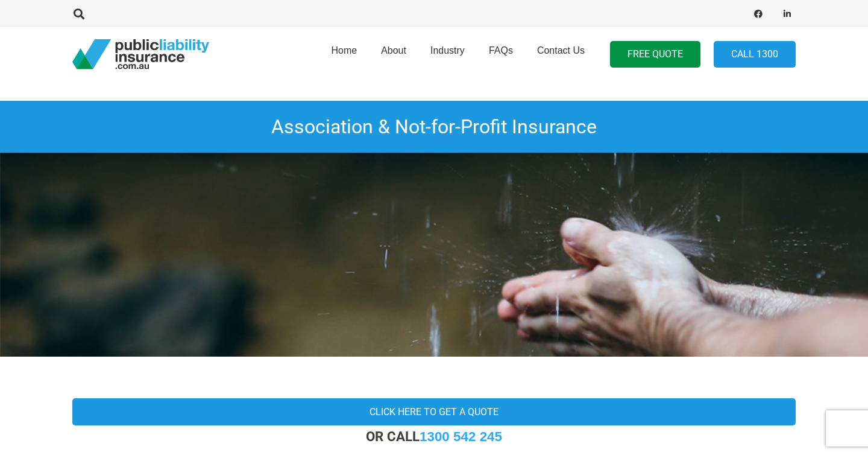 This screenshot has height=455, width=868. What do you see at coordinates (501, 54) in the screenshot?
I see `a: FAQs` at bounding box center [501, 54].